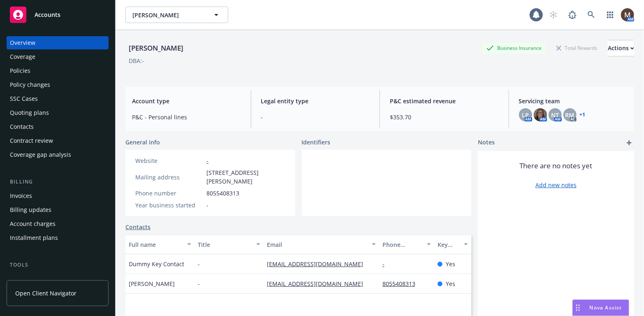 Image resolution: width=644 pixels, height=316 pixels. I want to click on div: Business Insurance, so click(514, 48).